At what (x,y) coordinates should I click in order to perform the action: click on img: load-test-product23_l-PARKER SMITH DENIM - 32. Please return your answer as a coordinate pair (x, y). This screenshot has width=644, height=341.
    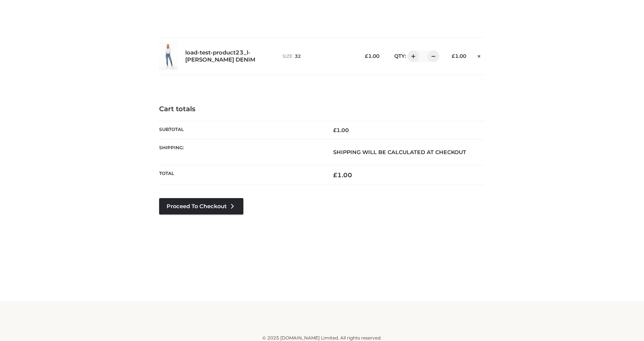
    Looking at the image, I should click on (168, 56).